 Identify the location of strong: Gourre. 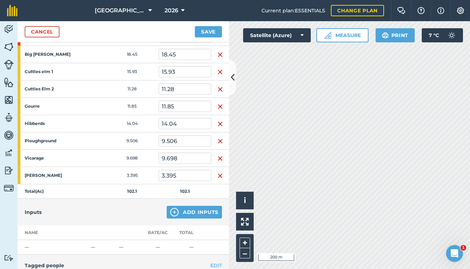
(52, 106).